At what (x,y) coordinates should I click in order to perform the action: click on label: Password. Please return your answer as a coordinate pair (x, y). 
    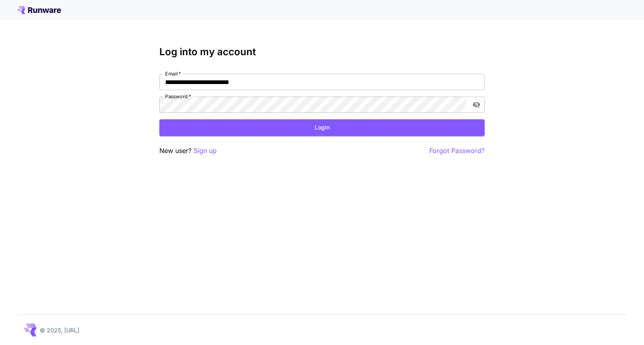
    Looking at the image, I should click on (178, 96).